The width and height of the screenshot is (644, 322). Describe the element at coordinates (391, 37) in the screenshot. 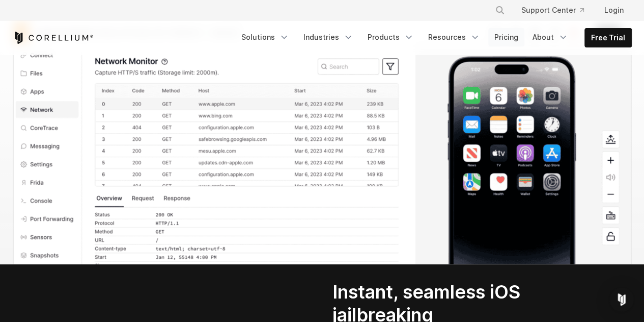

I see `a: Products` at that location.